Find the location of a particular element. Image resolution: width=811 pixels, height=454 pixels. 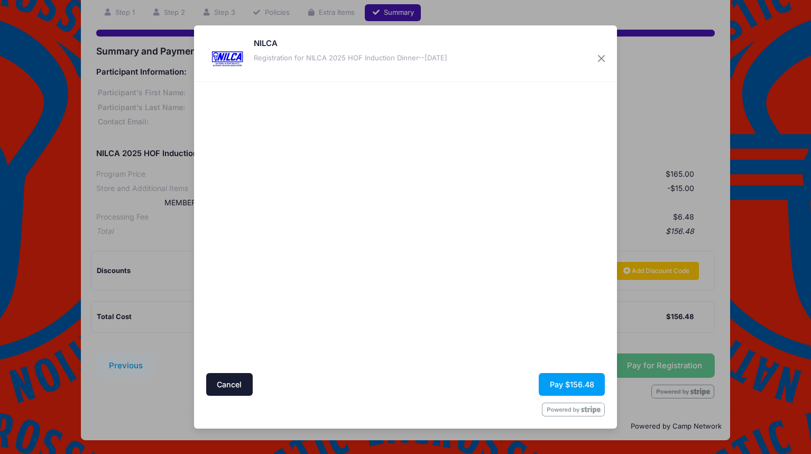

button: Pay $156.48 is located at coordinates (572, 384).